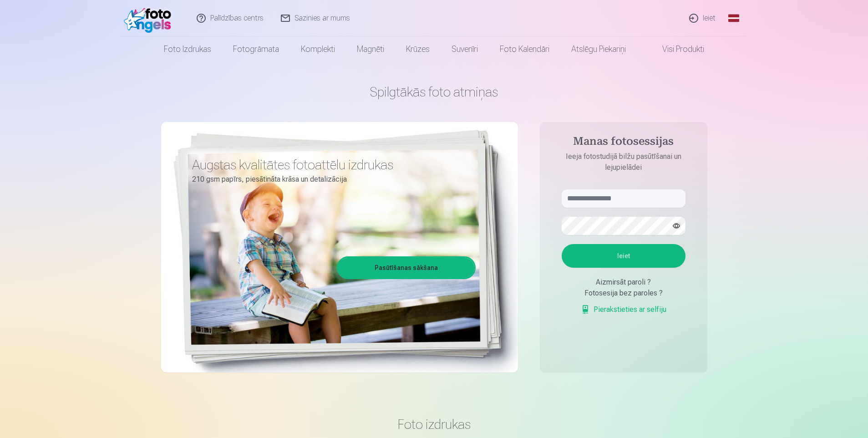  I want to click on p: 210 gsm papīrs, piesātināta krāsa un detalizācija, so click(330, 179).